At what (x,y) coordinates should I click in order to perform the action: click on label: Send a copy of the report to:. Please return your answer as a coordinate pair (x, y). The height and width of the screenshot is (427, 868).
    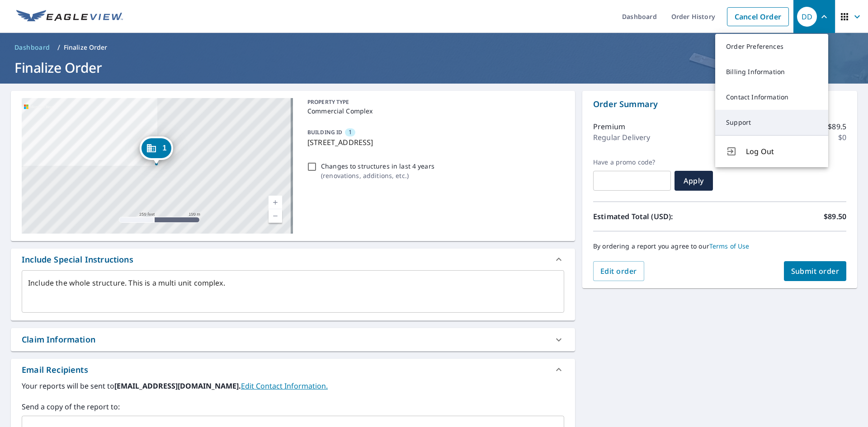
    Looking at the image, I should click on (293, 407).